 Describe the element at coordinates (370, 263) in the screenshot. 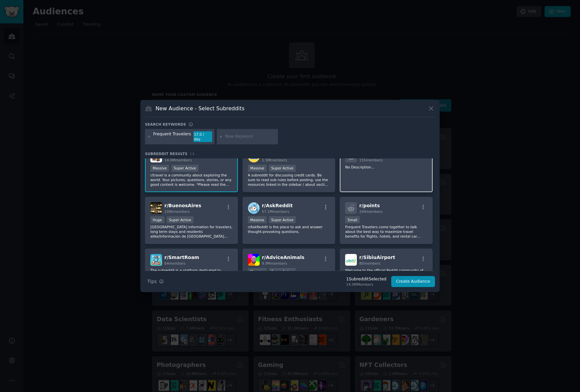

I see `span: 80 members` at that location.